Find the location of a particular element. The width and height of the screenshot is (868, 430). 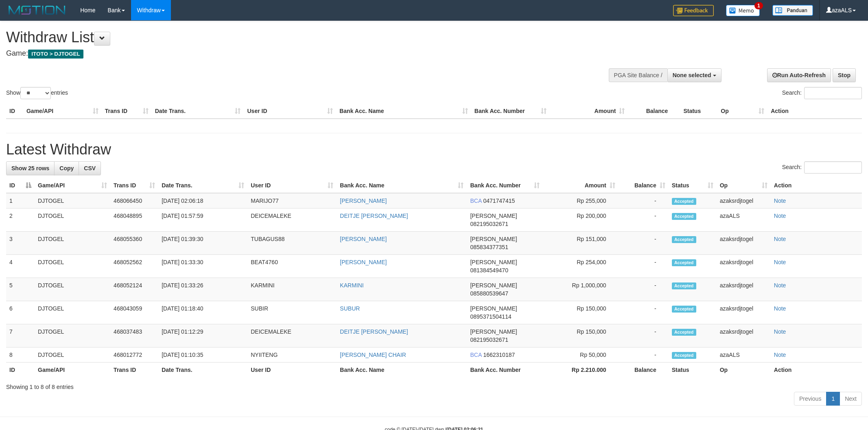

th: Date Trans. is located at coordinates (203, 370).